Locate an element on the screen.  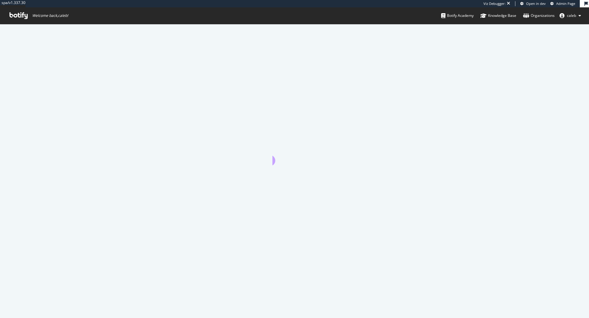
div: Knowledge Base is located at coordinates (498, 16).